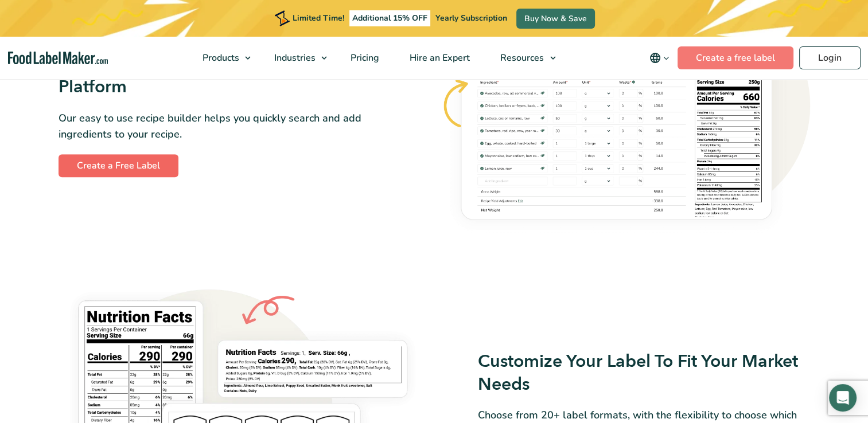  What do you see at coordinates (296, 58) in the screenshot?
I see `a: Industries` at bounding box center [296, 58].